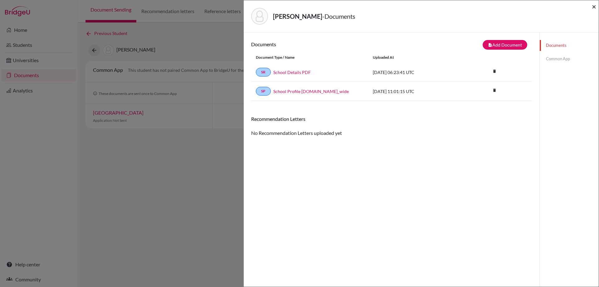 This screenshot has width=599, height=287. I want to click on a: Documents, so click(569, 45).